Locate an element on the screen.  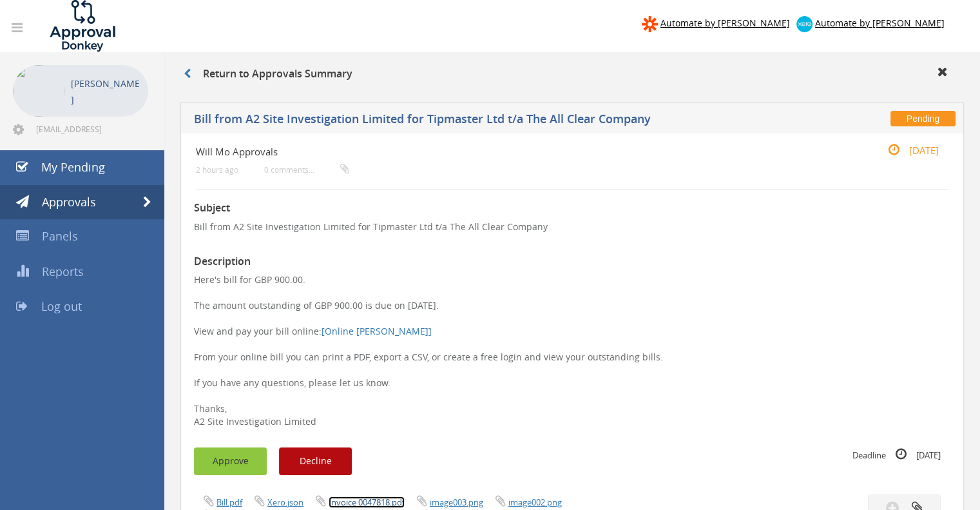
span: Pending is located at coordinates (923, 118).